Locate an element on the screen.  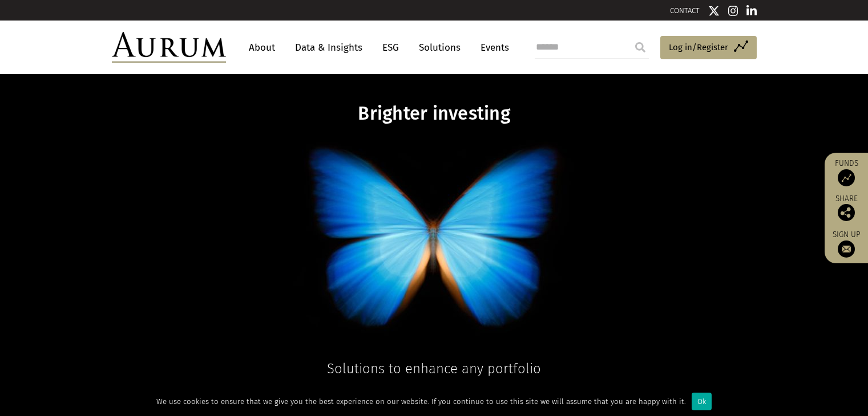
h1: Brighter investing is located at coordinates (434, 113).